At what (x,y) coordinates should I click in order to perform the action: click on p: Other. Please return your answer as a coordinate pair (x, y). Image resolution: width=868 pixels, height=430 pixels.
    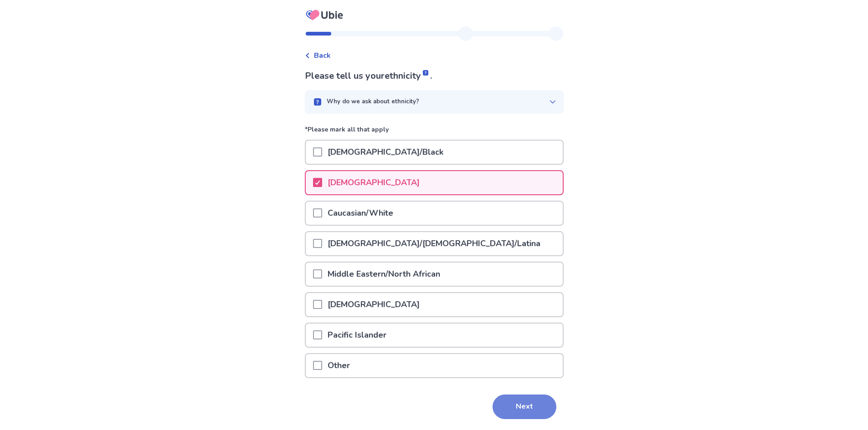
    Looking at the image, I should click on (339, 366).